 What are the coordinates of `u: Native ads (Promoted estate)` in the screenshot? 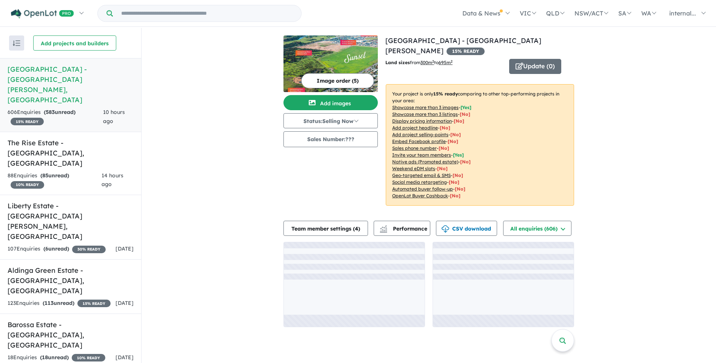 It's located at (425, 162).